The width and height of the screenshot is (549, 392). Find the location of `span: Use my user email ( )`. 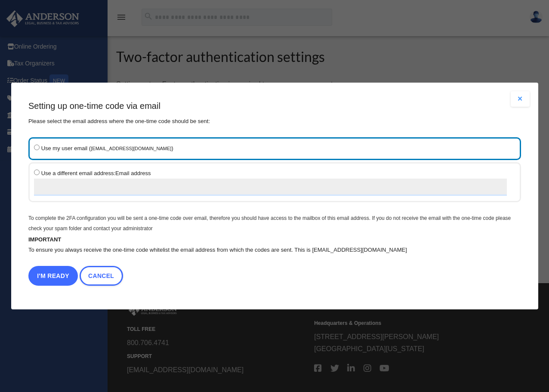

span: Use my user email ( ) is located at coordinates (107, 148).